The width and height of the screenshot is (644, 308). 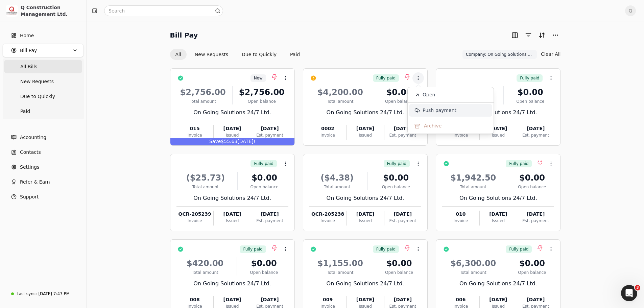 What do you see at coordinates (631, 11) in the screenshot?
I see `span: Q` at bounding box center [631, 11].